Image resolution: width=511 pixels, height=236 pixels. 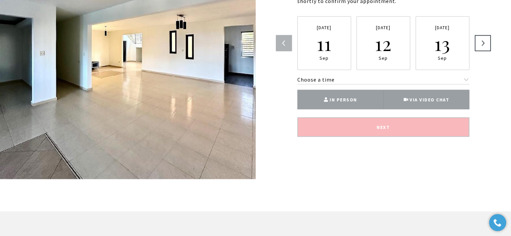 What do you see at coordinates (429, 99) in the screenshot?
I see `span: Via Video Chat` at bounding box center [429, 99].